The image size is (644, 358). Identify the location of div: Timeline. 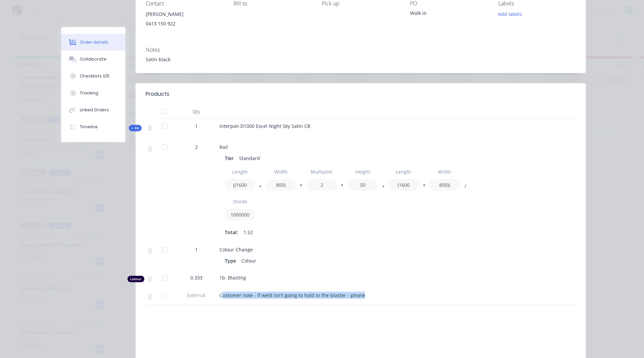
(88, 127).